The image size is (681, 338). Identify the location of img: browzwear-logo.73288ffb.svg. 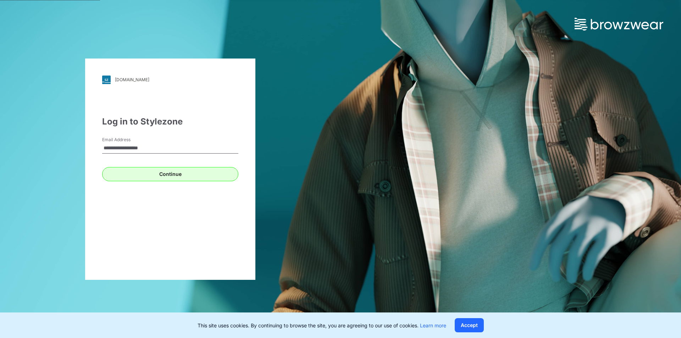
(619, 24).